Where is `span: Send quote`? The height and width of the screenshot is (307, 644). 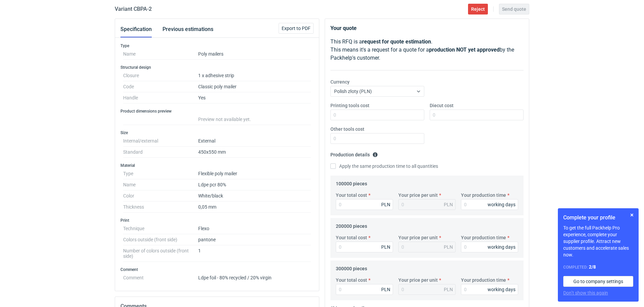 span: Send quote is located at coordinates (514, 9).